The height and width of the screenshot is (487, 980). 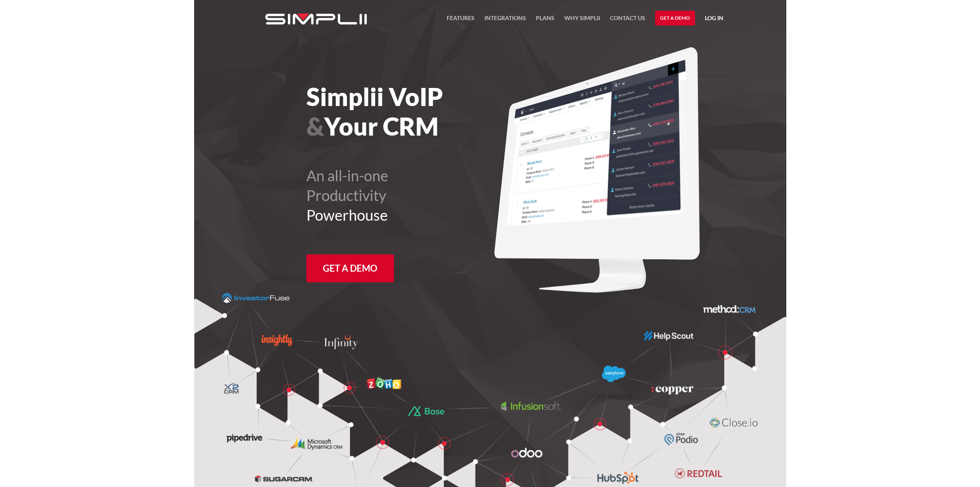 What do you see at coordinates (714, 19) in the screenshot?
I see `a: Log in` at bounding box center [714, 19].